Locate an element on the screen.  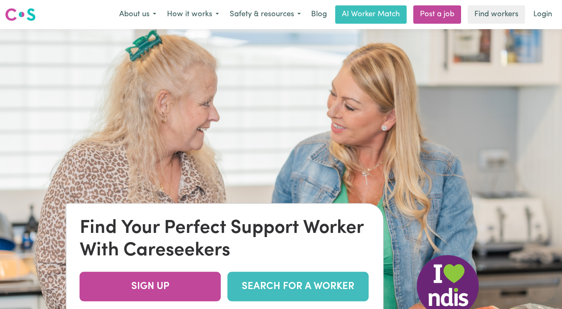
button: Safety & resources is located at coordinates (265, 15).